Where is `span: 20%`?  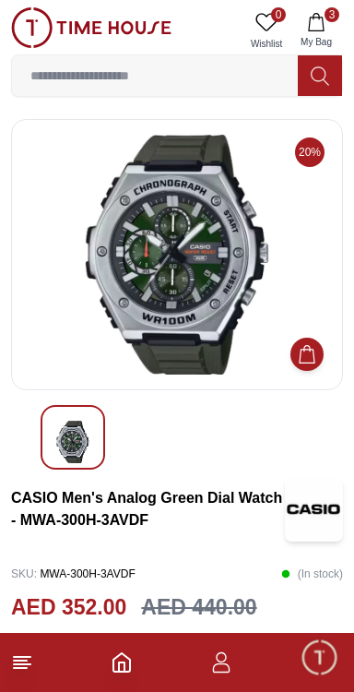
span: 20% is located at coordinates (310, 152).